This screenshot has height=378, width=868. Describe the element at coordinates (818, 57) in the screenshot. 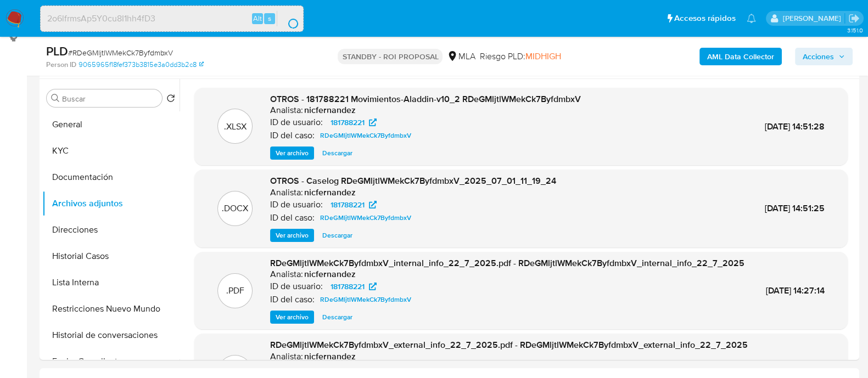

I see `span: Acciones` at that location.